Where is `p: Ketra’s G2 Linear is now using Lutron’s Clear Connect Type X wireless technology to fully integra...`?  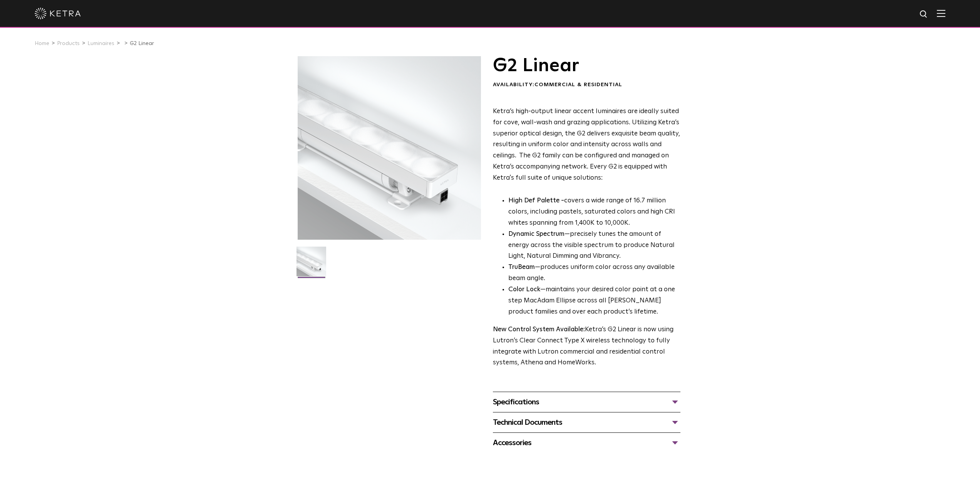 p: Ketra’s G2 Linear is now using Lutron’s Clear Connect Type X wireless technology to fully integra... is located at coordinates (587, 347).